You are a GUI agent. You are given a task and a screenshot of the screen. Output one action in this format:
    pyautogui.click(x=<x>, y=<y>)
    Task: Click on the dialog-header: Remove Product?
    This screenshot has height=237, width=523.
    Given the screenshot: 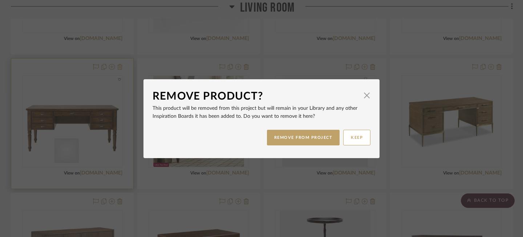 What is the action you would take?
    pyautogui.click(x=262, y=96)
    